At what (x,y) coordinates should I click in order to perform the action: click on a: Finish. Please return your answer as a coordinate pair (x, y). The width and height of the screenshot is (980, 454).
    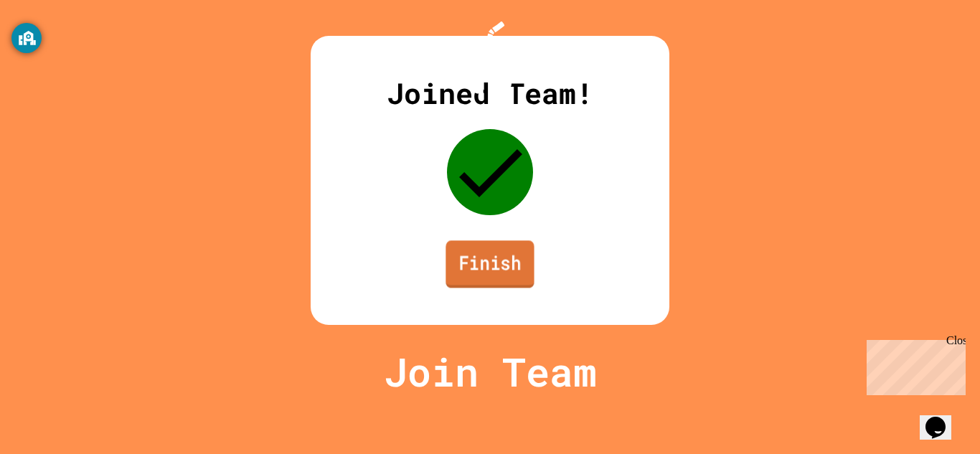
    Looking at the image, I should click on (490, 265).